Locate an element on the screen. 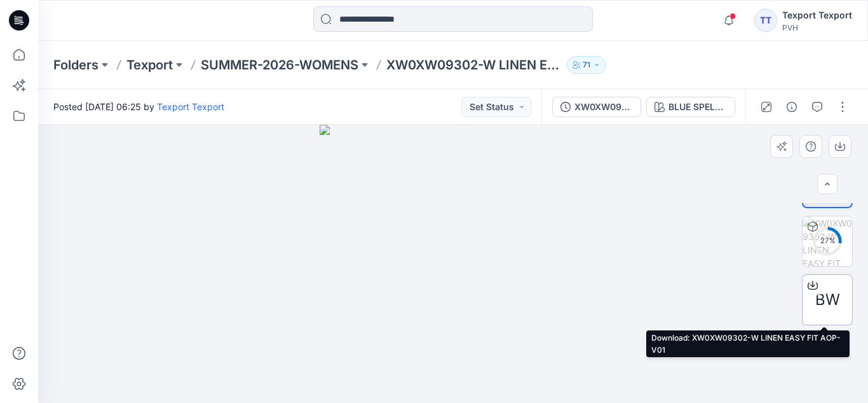 This screenshot has width=868, height=403. div: PVH is located at coordinates (817, 27).